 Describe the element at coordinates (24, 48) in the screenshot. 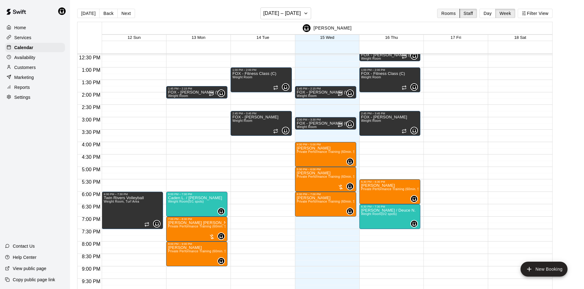

I see `p: Calendar` at that location.